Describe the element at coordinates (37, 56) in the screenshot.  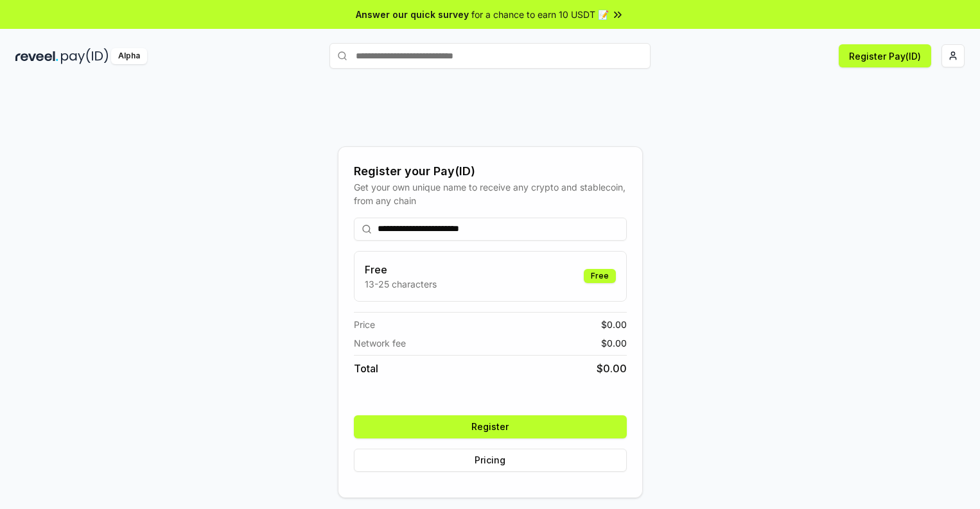
I see `img: reveel_dark` at that location.